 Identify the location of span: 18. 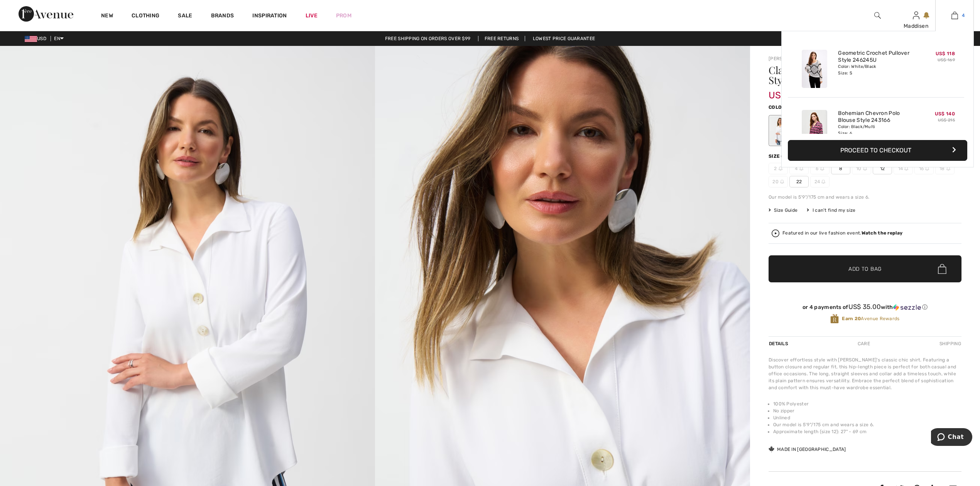
(945, 168).